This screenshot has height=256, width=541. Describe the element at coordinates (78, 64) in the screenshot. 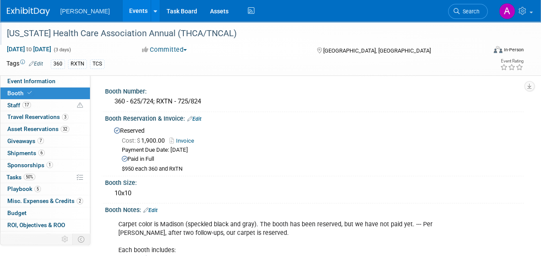

I see `div: RXTN` at that location.